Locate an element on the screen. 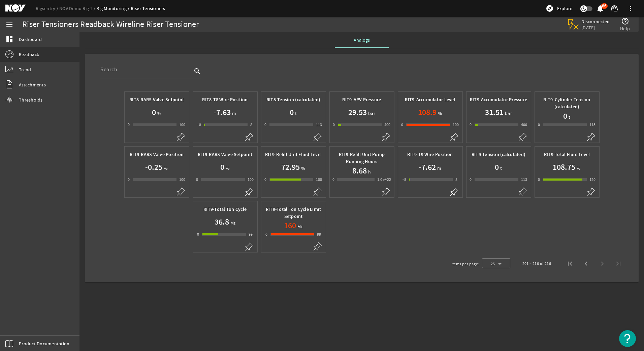  div: Riser Tensioners Readback Wireline Riser Tensioner is located at coordinates (111, 24).